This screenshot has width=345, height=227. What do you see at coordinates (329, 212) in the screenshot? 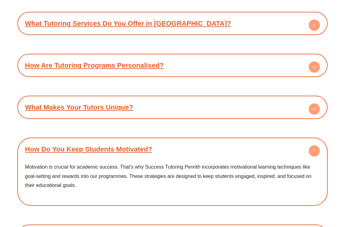
I see `div: Chat Widget` at bounding box center [329, 212].